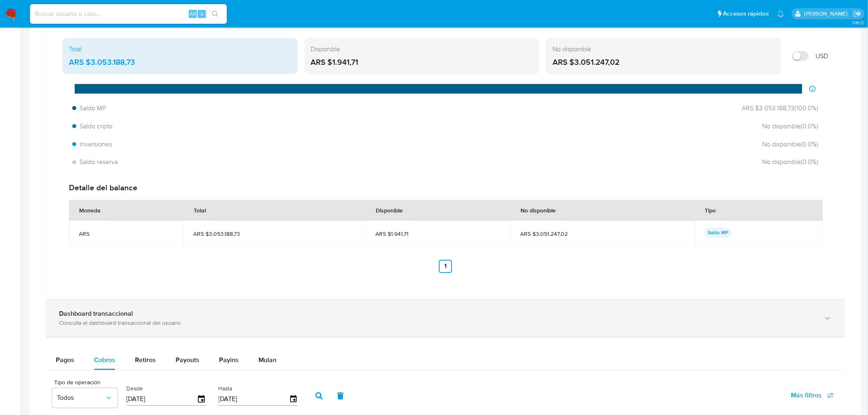 The height and width of the screenshot is (415, 868). Describe the element at coordinates (857, 13) in the screenshot. I see `a: Salir` at that location.